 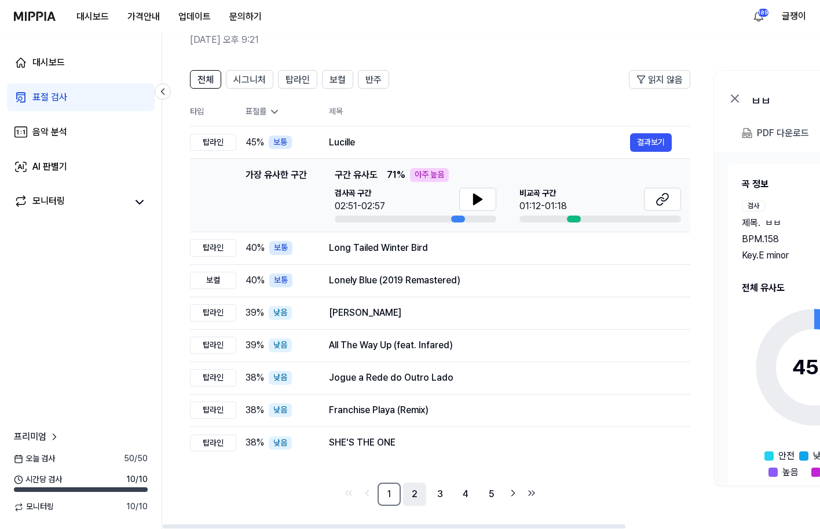 I want to click on div: 01:12-01:18, so click(x=543, y=206).